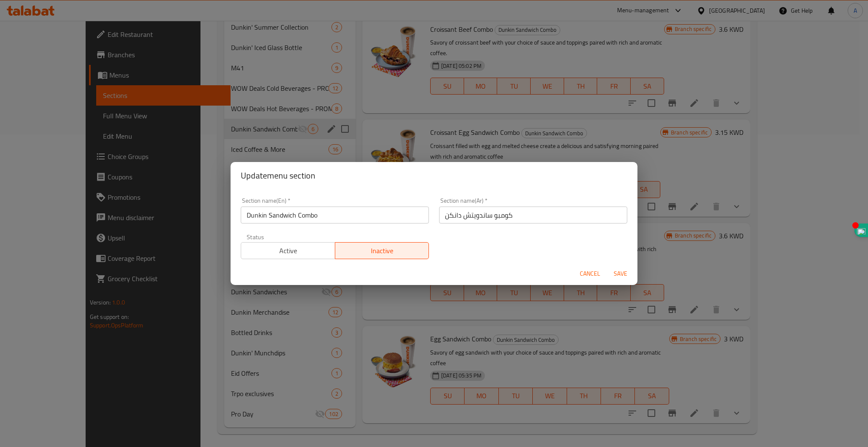 The height and width of the screenshot is (447, 868). Describe the element at coordinates (590, 273) in the screenshot. I see `span: Cancel` at that location.